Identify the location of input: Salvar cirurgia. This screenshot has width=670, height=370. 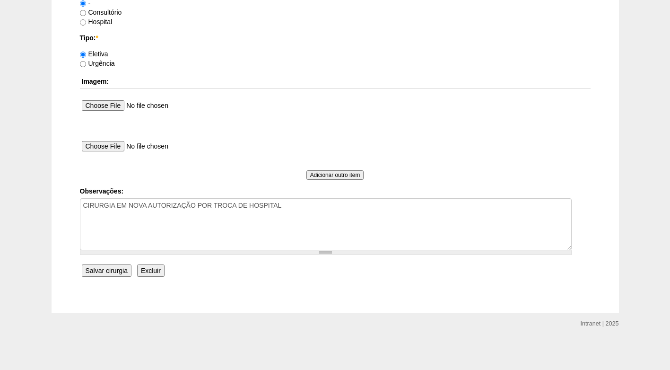
(106, 270).